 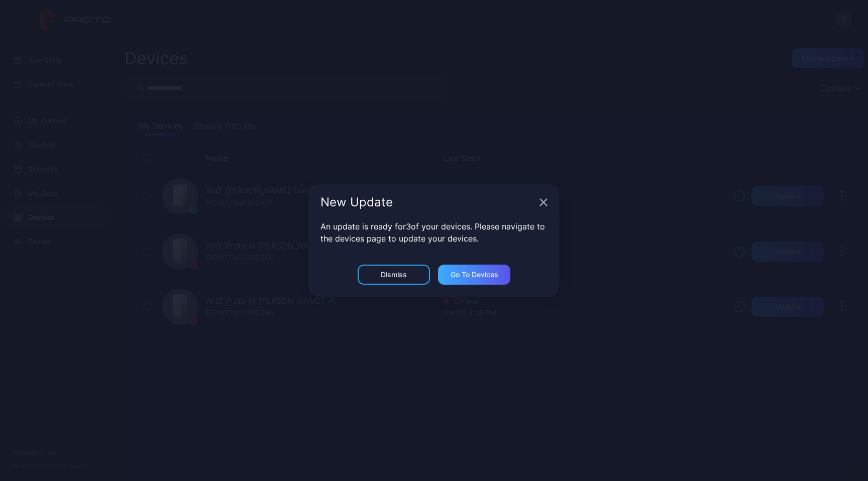 I want to click on p: An update is ready for 3 of your devices. Please navigate to the devices page to update your devi..., so click(x=434, y=233).